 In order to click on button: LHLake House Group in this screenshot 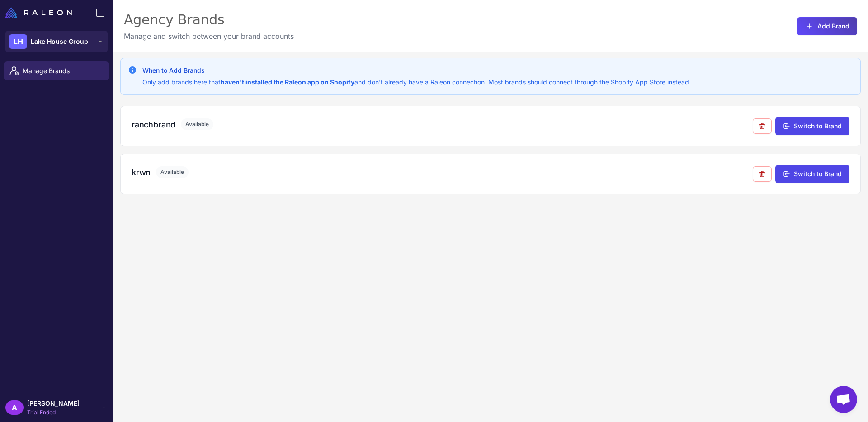, I will do `click(57, 41)`.